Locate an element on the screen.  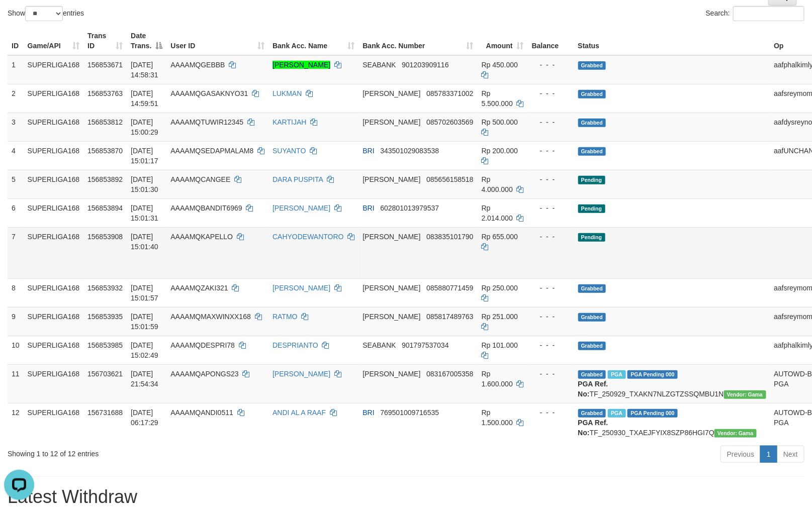
td: 2 is located at coordinates (15, 98).